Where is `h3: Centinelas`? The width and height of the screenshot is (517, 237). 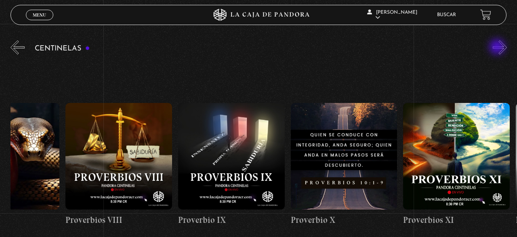 h3: Centinelas is located at coordinates (62, 48).